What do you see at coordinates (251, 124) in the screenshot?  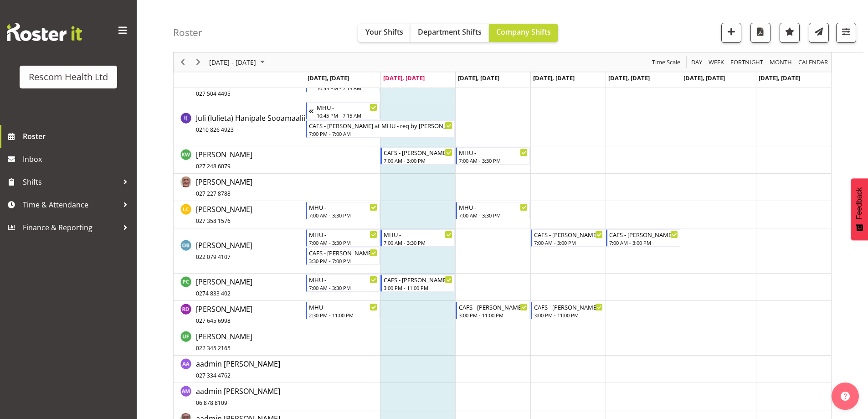 I see `span: Juli (Iulieta) Hanipale Sooamaalii` at bounding box center [251, 124].